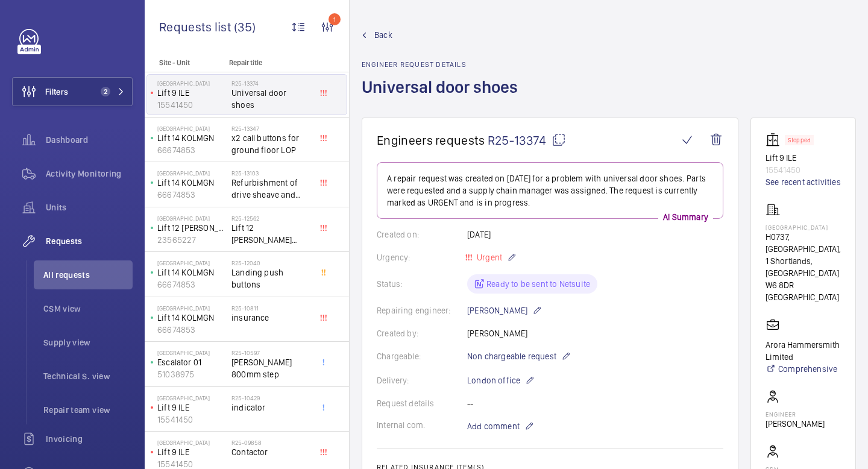 The width and height of the screenshot is (868, 469). Describe the element at coordinates (191, 362) in the screenshot. I see `p: Escalator 01` at that location.